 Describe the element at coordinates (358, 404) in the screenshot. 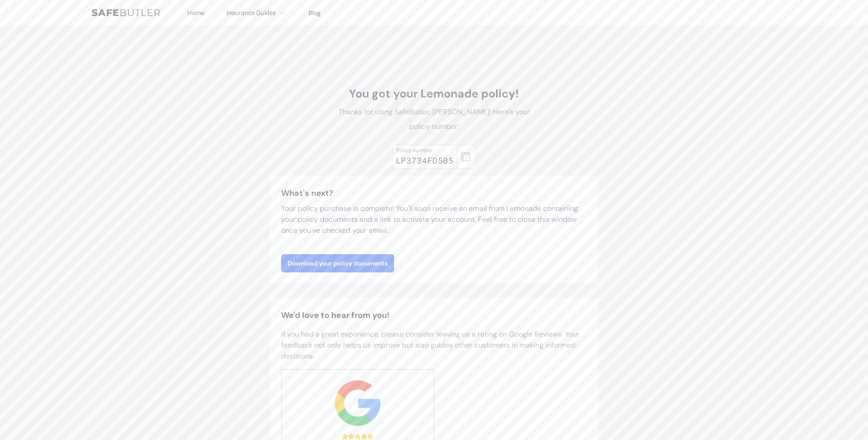

I see `img: google.svg` at that location.